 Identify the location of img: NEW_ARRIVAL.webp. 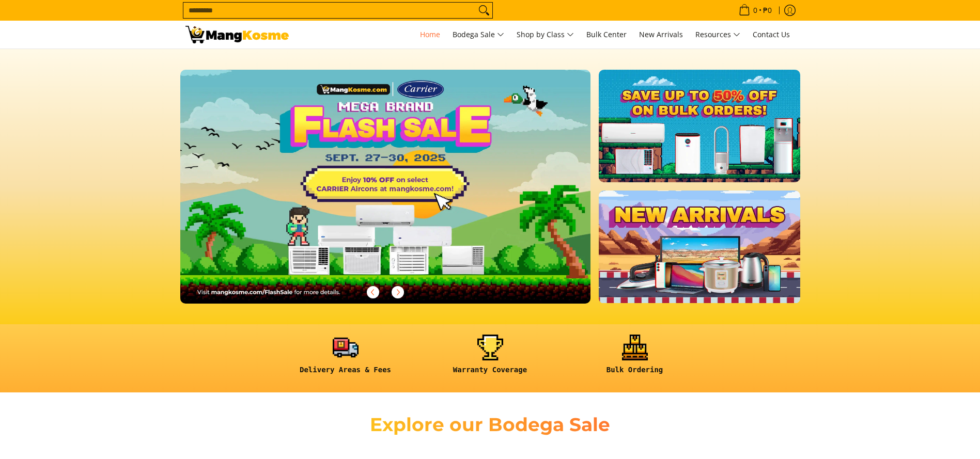
(699, 247).